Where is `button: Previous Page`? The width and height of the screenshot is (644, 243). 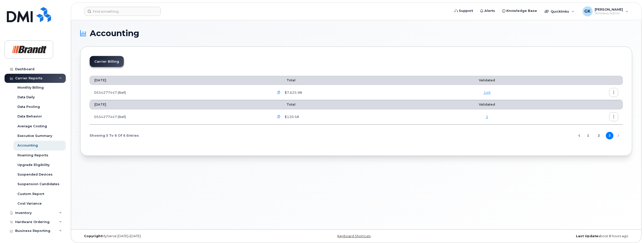
button: Previous Page is located at coordinates (579, 136).